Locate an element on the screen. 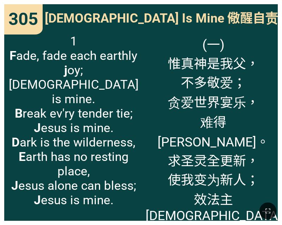 Image resolution: width=282 pixels, height=225 pixels. b: D is located at coordinates (15, 142).